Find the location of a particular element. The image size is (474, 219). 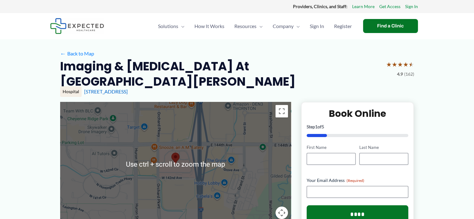

div: Hospital is located at coordinates (71, 92).